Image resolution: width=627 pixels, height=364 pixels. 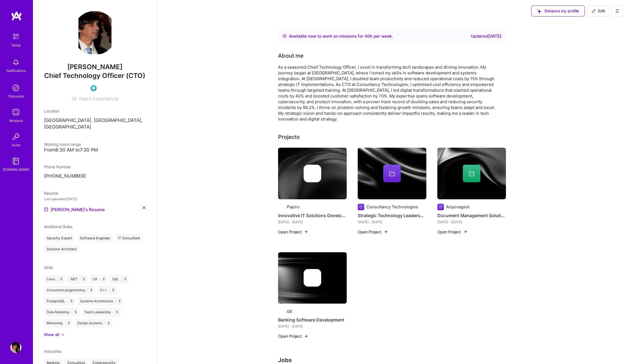 What do you see at coordinates (388, 93) in the screenshot?
I see `div: As a seasoned Chief Technology Officer, I excel in transforming tech landscapes and driving innov...` at bounding box center [388, 93].